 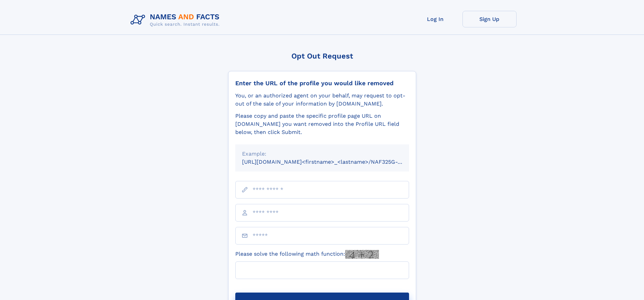 I want to click on a: Log In, so click(x=435, y=19).